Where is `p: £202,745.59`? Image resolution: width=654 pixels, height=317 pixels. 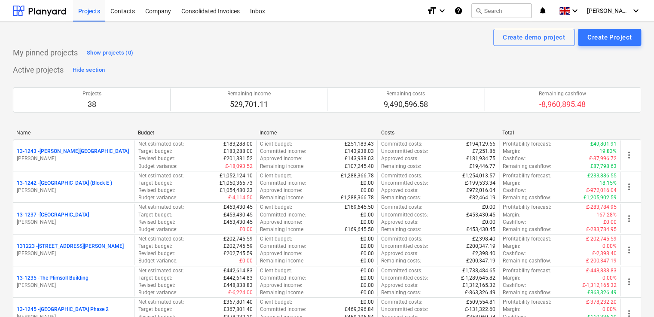
p: £202,745.59 is located at coordinates (238, 246).